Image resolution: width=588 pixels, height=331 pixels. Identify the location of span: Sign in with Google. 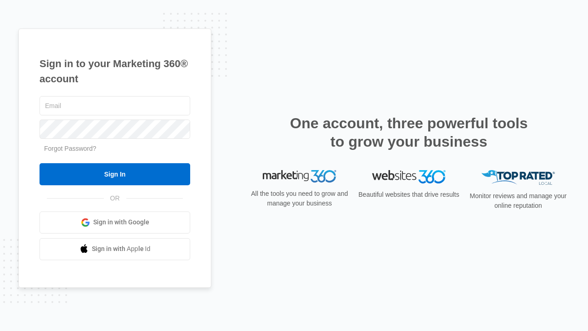
(121, 222).